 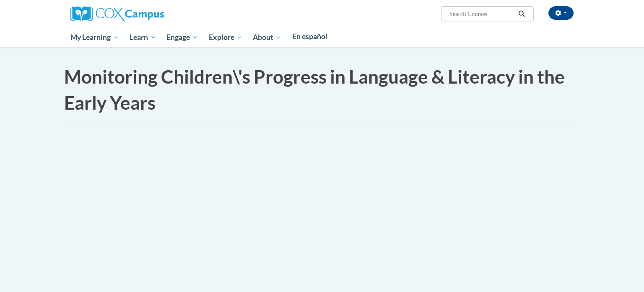 What do you see at coordinates (143, 37) in the screenshot?
I see `span: Learn` at bounding box center [143, 37].